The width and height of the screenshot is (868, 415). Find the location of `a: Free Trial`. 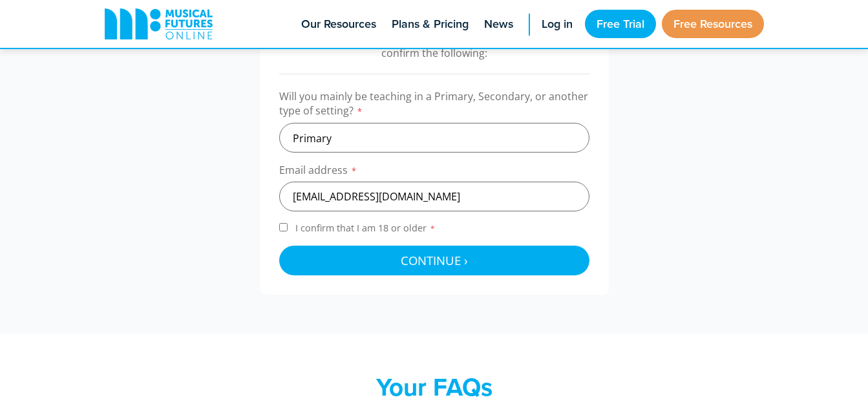

a: Free Trial is located at coordinates (621, 24).